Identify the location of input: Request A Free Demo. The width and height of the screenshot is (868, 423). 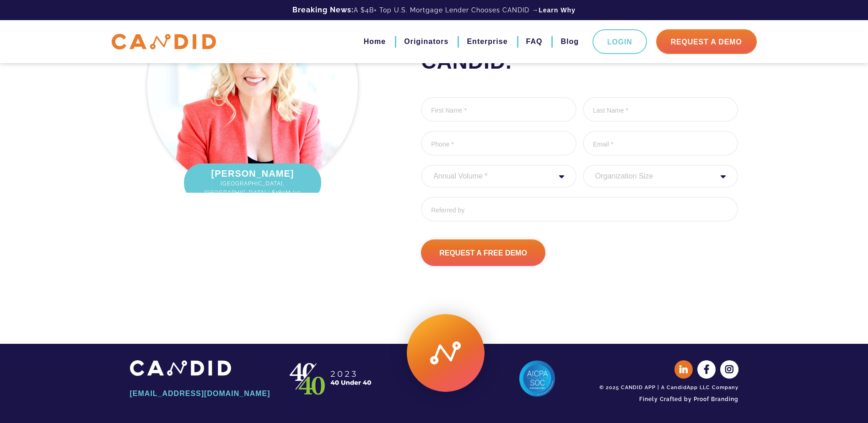
(484, 253).